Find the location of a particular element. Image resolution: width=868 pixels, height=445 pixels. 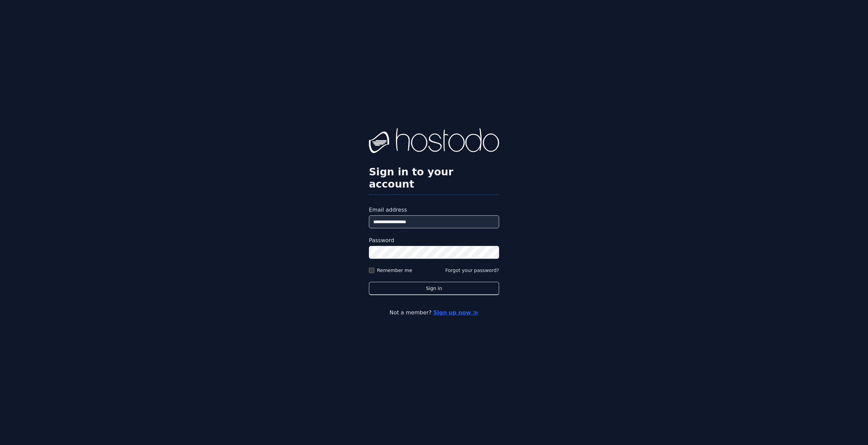

h2: Sign in to your account is located at coordinates (434, 178).